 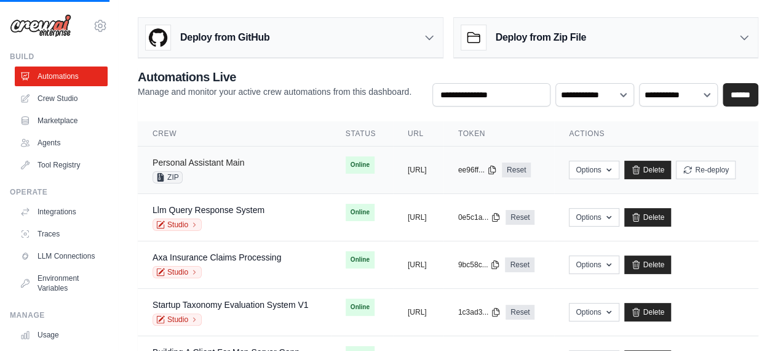 I want to click on h3: Deploy from Zip File, so click(x=541, y=38).